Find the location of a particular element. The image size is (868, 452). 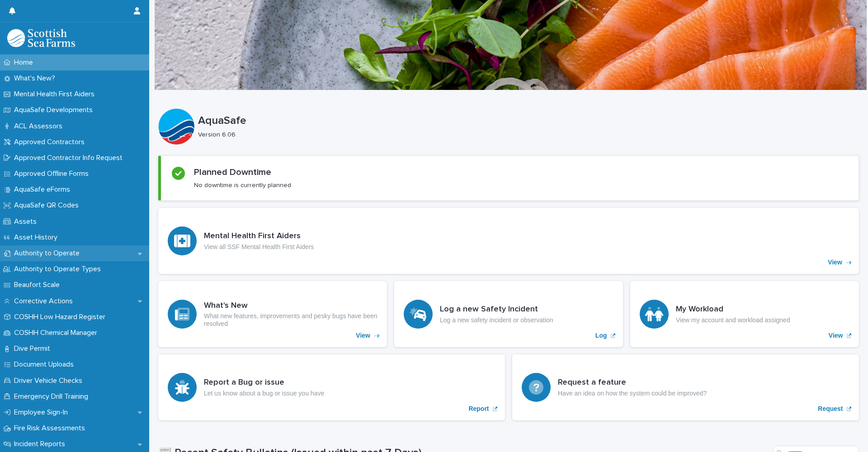

p: Approved Contractors is located at coordinates (51, 142).